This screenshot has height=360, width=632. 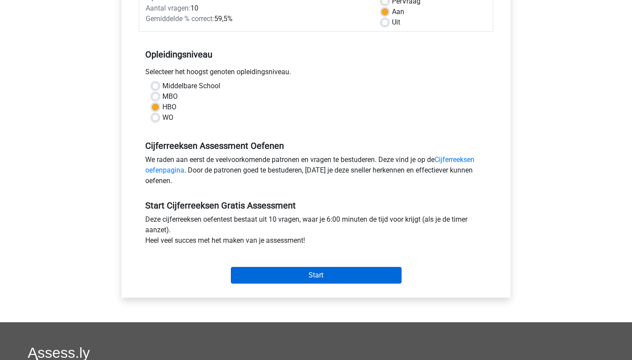 What do you see at coordinates (316, 275) in the screenshot?
I see `input: Start` at bounding box center [316, 275].